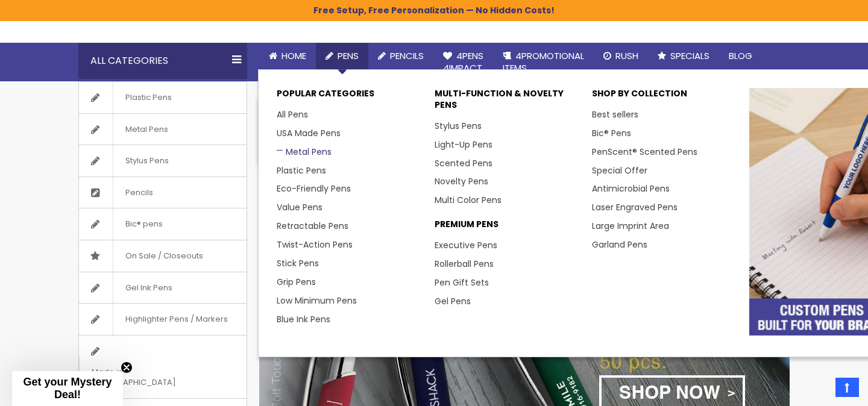 The image size is (868, 406). Describe the element at coordinates (740, 55) in the screenshot. I see `span: Blog` at that location.